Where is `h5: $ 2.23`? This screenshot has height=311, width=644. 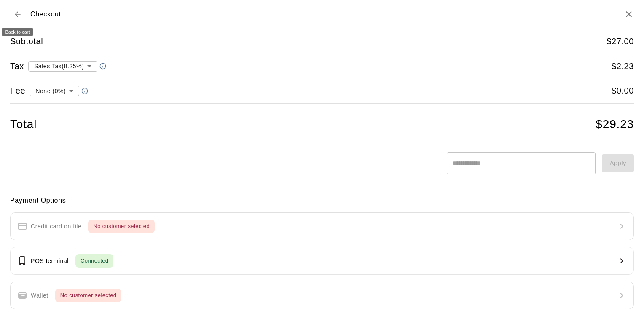
h5: $ 2.23 is located at coordinates (622, 66).